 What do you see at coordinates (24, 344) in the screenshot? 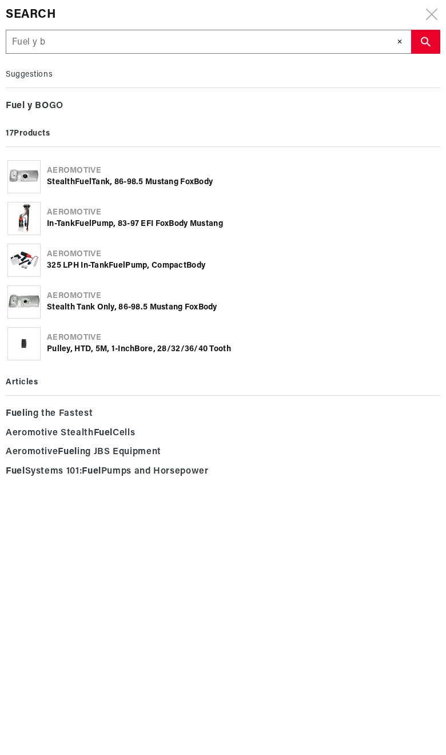
I see `img: Pulley, HTD, 5M, 1-inch Bore, 28/32/36/40 Tooth` at bounding box center [24, 344].